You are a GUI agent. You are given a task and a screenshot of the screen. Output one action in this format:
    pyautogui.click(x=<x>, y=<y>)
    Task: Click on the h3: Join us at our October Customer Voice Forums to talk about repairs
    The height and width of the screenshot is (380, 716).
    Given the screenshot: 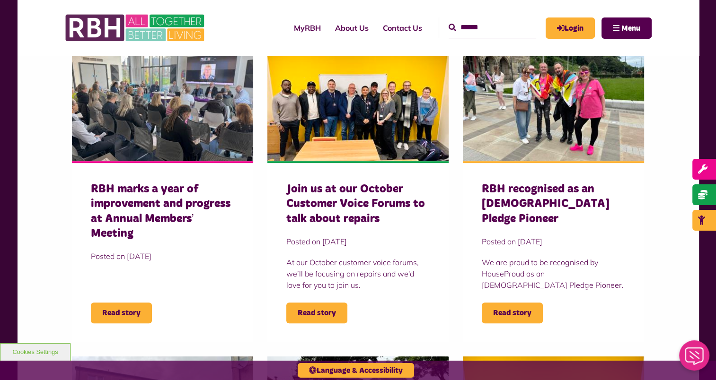 What is the action you would take?
    pyautogui.click(x=358, y=204)
    